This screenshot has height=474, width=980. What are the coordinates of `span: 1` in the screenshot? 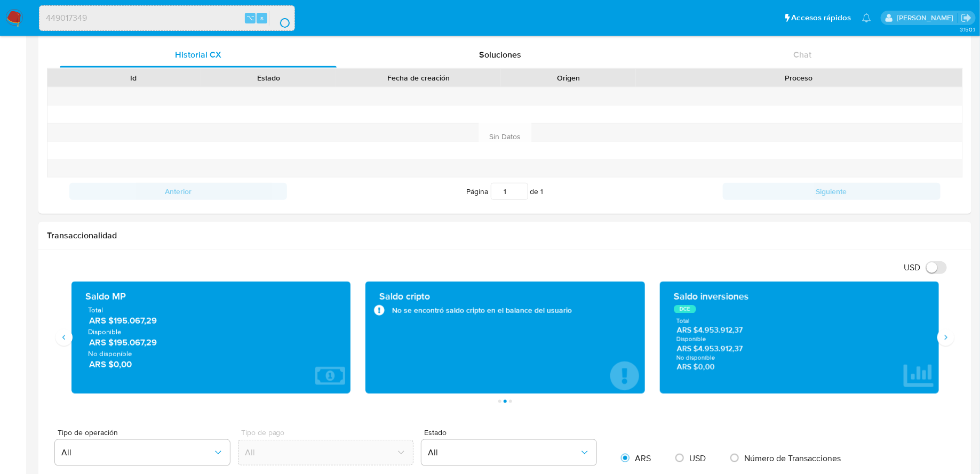 It's located at (542, 192).